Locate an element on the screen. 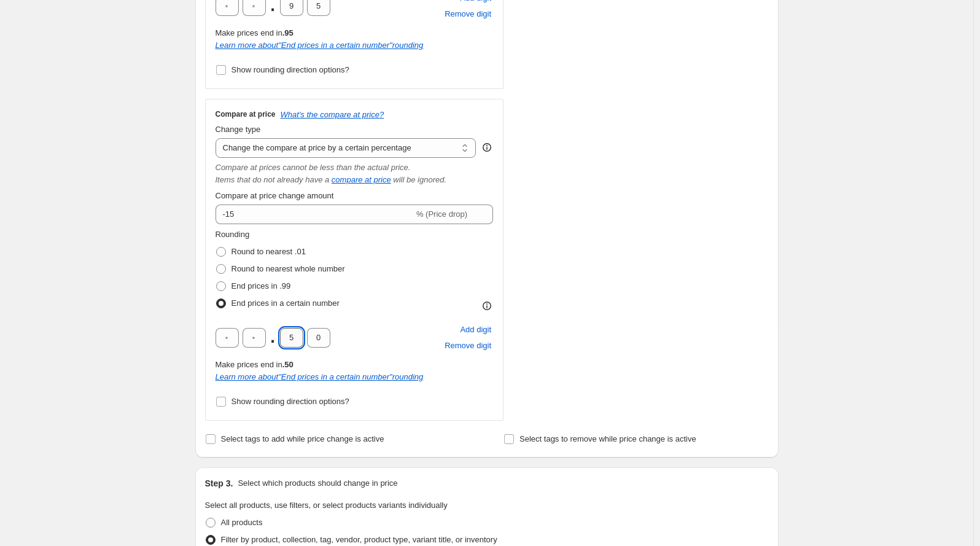  i: Items that do not already have a is located at coordinates (272, 179).